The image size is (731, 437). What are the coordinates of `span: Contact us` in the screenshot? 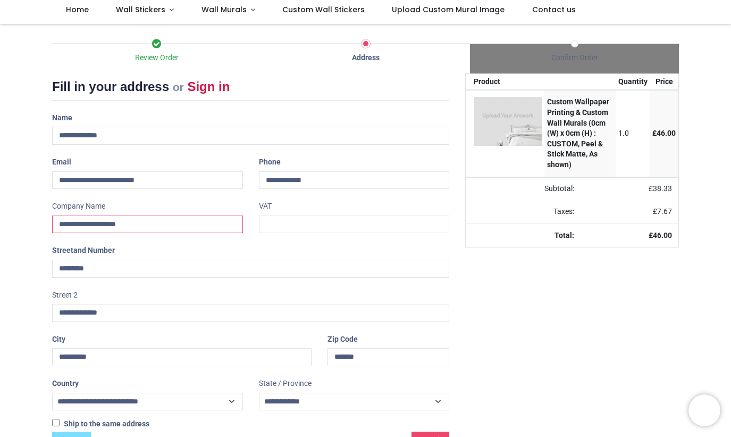 It's located at (554, 10).